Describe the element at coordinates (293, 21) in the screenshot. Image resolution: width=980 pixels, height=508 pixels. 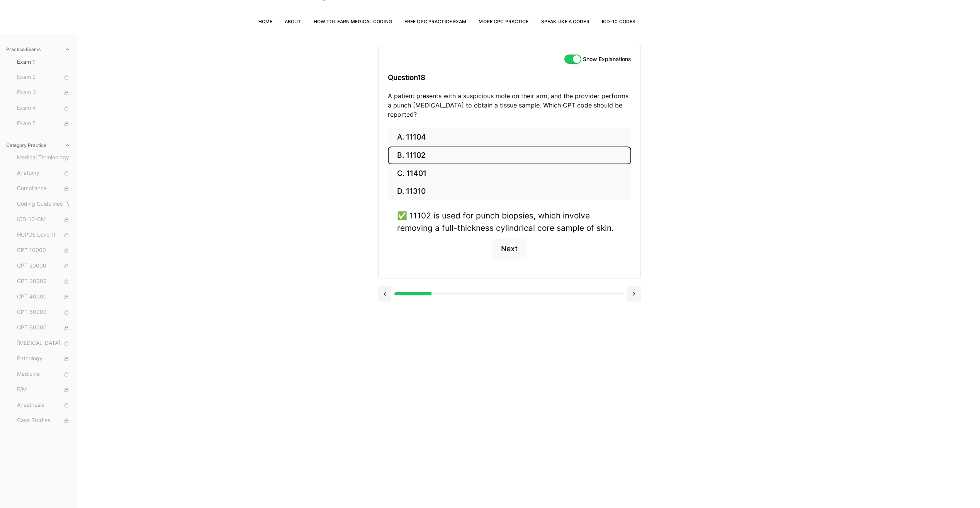
I see `a: About` at that location.